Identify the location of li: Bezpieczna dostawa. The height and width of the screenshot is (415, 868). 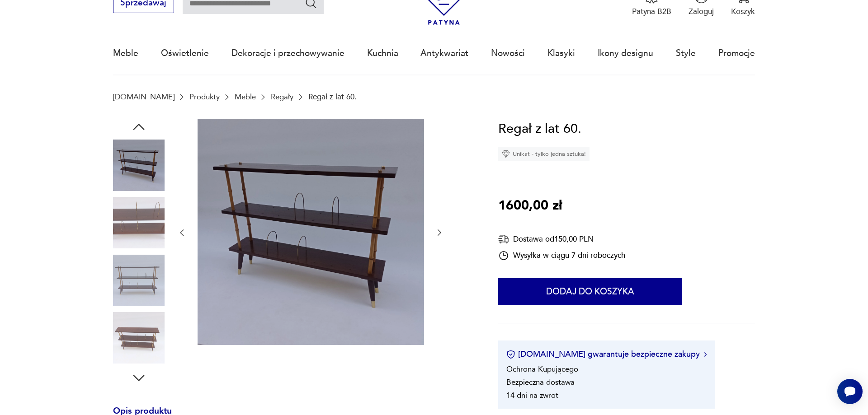
(540, 382).